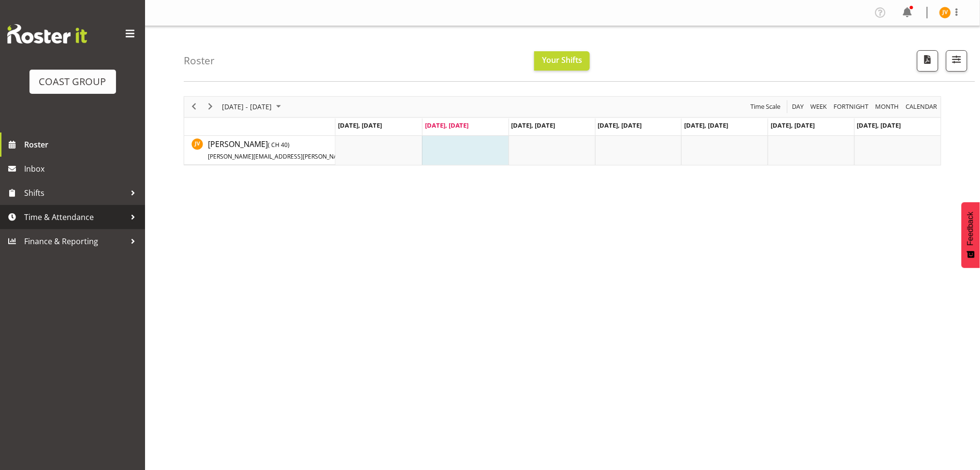  I want to click on button: Previous, so click(193, 106).